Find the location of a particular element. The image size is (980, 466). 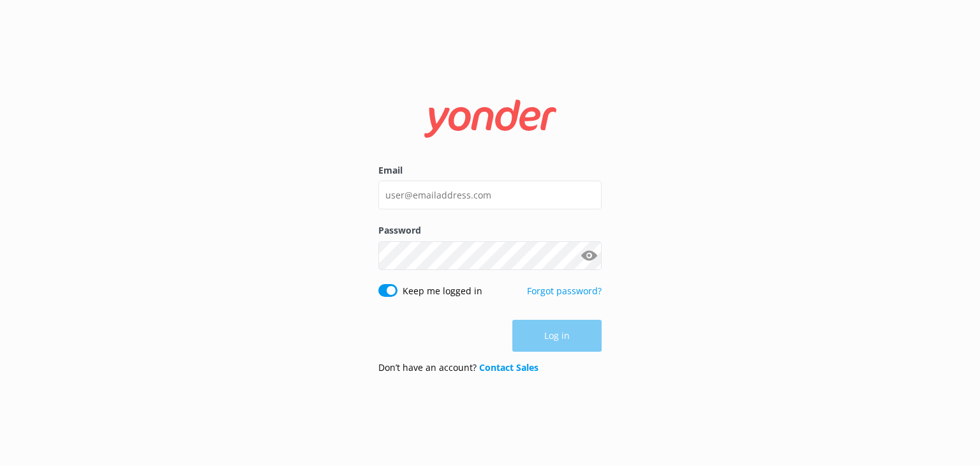

p: Don’t have an account? is located at coordinates (458, 367).